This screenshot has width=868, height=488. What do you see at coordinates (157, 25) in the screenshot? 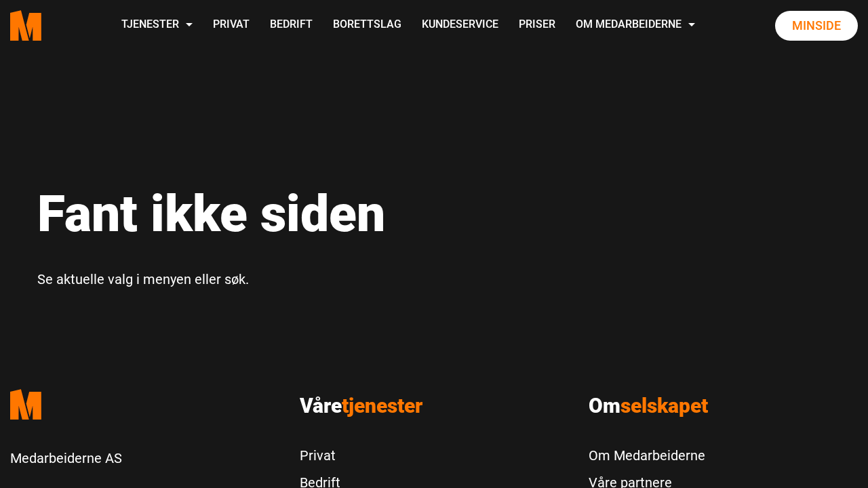
I see `a: Tjenester` at bounding box center [157, 25].